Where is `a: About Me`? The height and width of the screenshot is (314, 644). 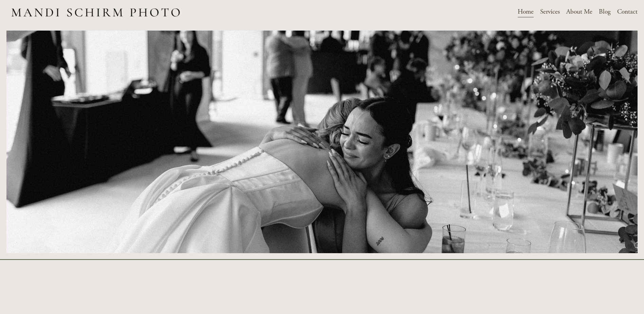
a: About Me is located at coordinates (579, 12).